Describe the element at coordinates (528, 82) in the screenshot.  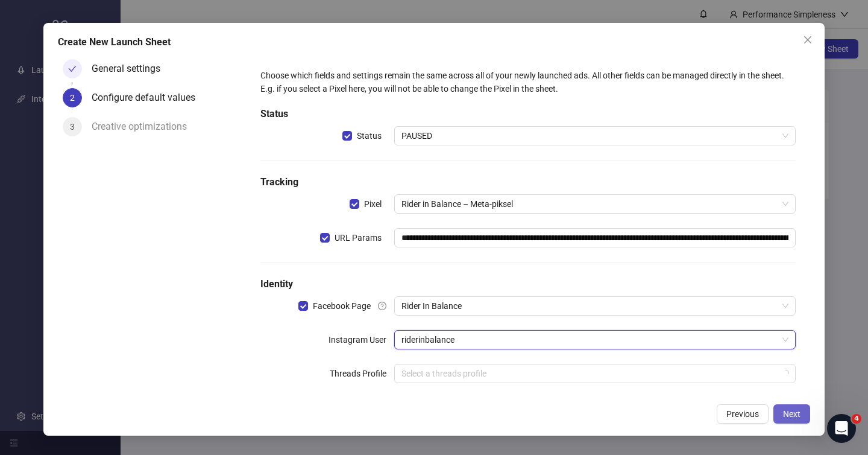
I see `div: Choose which fields and settings remain the same across all of your newly launched ads. All other...` at that location.